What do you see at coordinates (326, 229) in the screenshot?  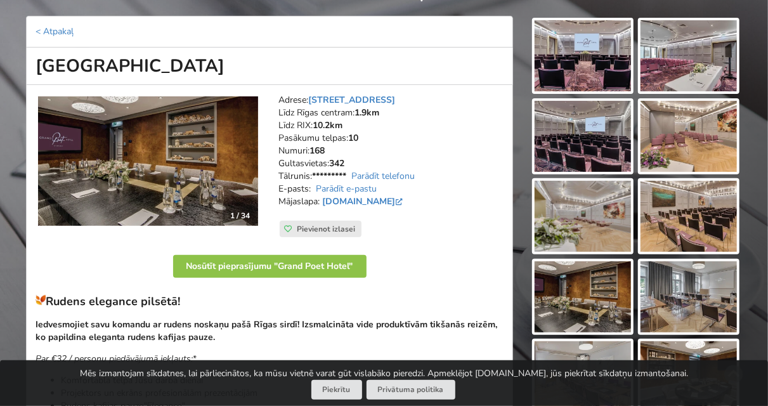 I see `span: Pievienot izlasei` at bounding box center [326, 229].